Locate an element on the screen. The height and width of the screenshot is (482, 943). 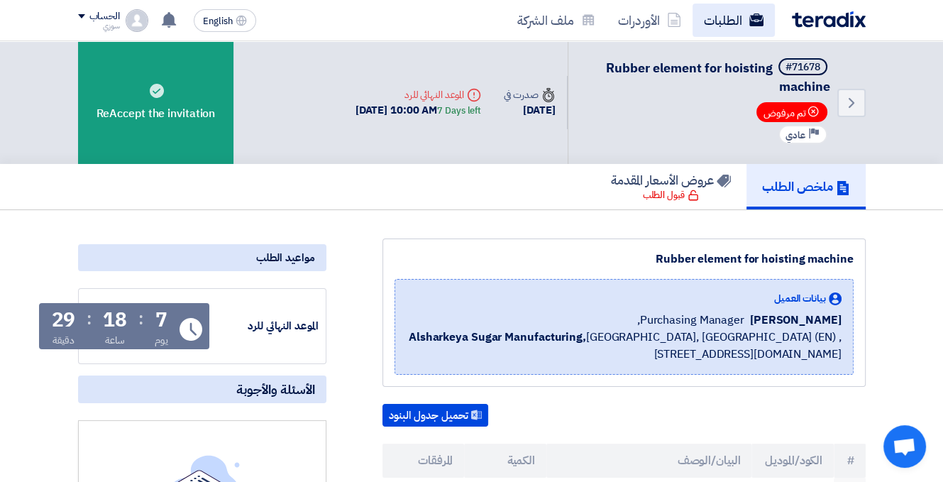
div: Open chat is located at coordinates (905, 446).